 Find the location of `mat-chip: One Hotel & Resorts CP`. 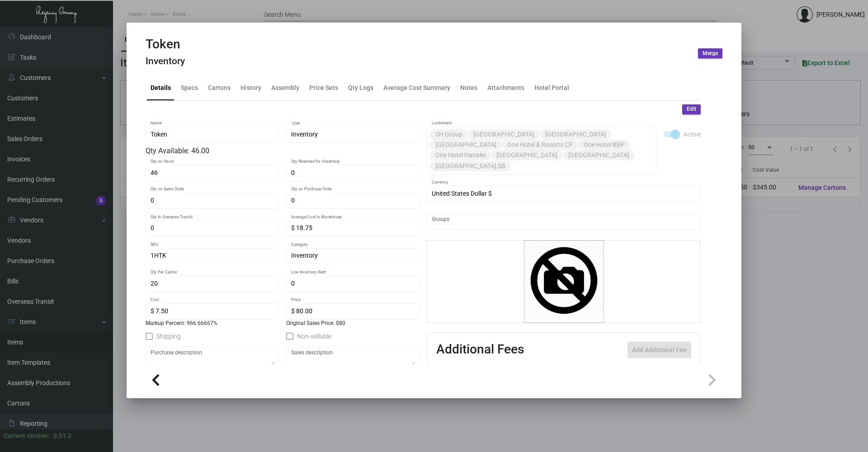

mat-chip: One Hotel & Resorts CP is located at coordinates (540, 145).